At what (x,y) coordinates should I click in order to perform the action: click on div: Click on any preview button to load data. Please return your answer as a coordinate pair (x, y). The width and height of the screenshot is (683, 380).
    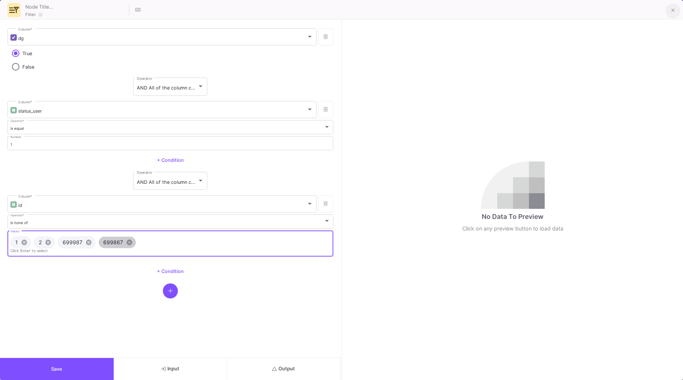
    Looking at the image, I should click on (512, 228).